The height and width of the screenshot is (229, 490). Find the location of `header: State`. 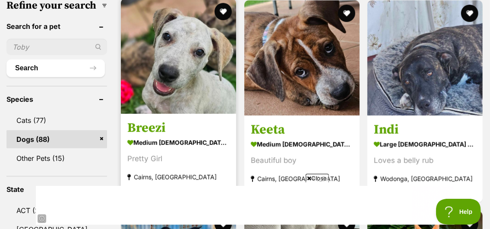

header: State is located at coordinates (57, 190).